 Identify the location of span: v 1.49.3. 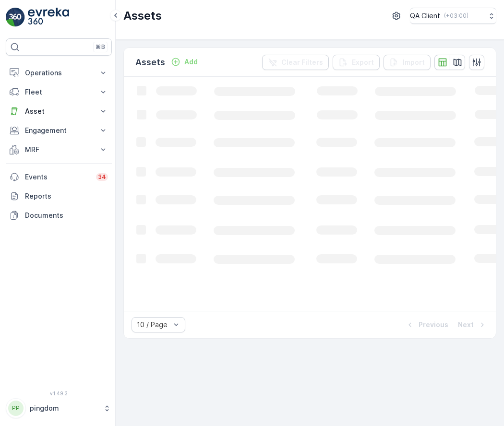
(59, 393).